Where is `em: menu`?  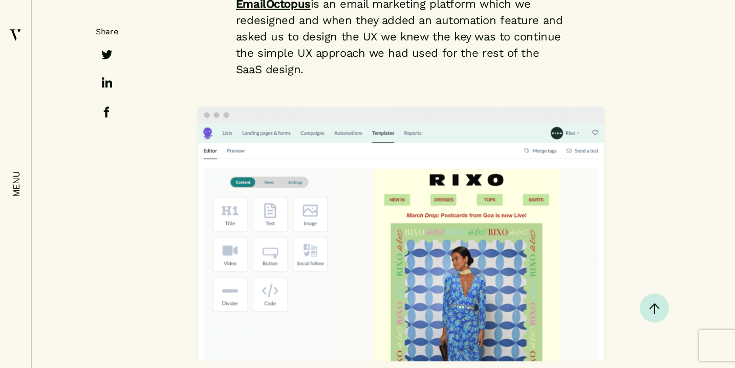
em: menu is located at coordinates (16, 184).